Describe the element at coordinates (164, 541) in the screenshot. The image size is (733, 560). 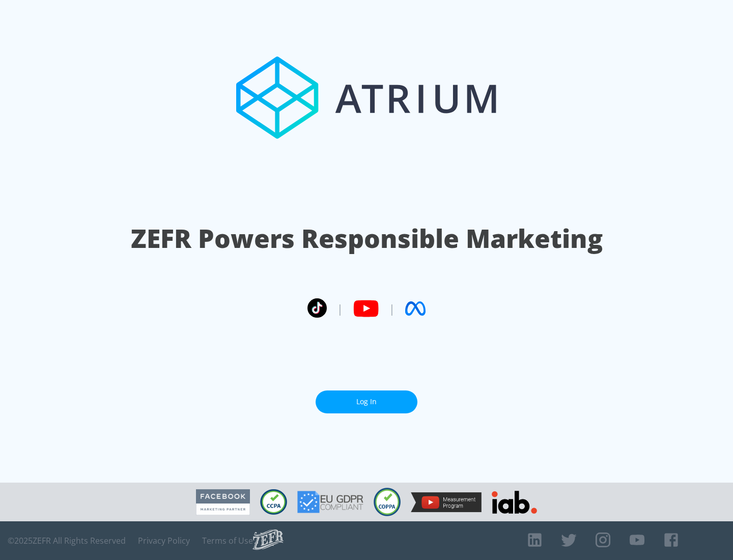
I see `a: Privacy Policy` at that location.